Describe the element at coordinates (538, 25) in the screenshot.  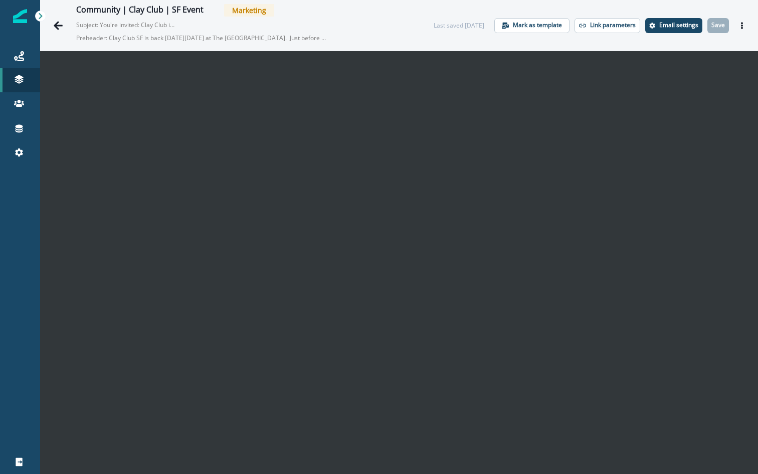
I see `p: Mark as template` at that location.